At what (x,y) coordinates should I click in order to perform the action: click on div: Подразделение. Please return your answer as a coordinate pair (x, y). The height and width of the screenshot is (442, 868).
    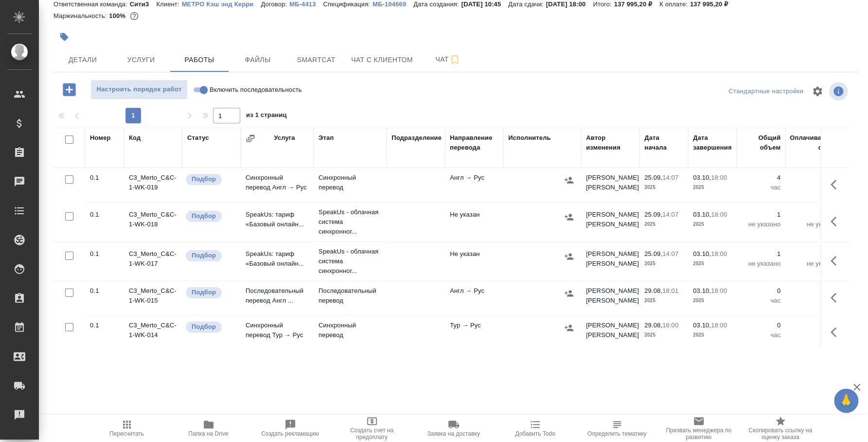
    Looking at the image, I should click on (416, 138).